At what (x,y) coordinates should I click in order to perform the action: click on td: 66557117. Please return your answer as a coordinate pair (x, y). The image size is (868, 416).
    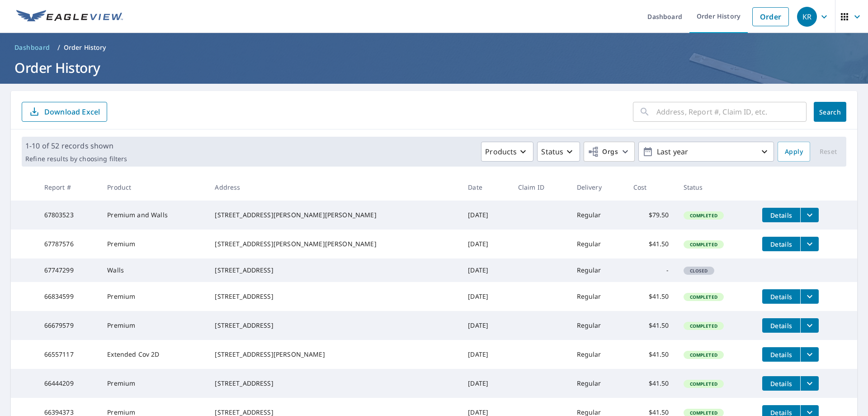
    Looking at the image, I should click on (69, 354).